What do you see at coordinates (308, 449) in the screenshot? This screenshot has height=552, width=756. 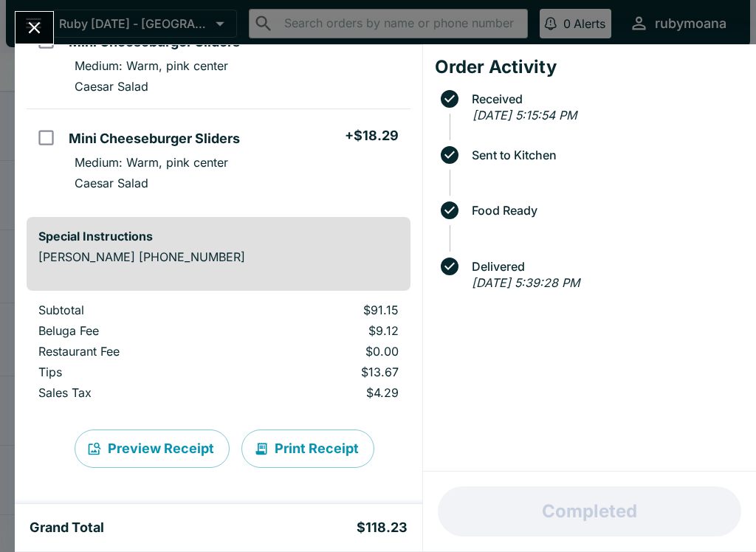 I see `button: Print Receipt` at bounding box center [308, 449].